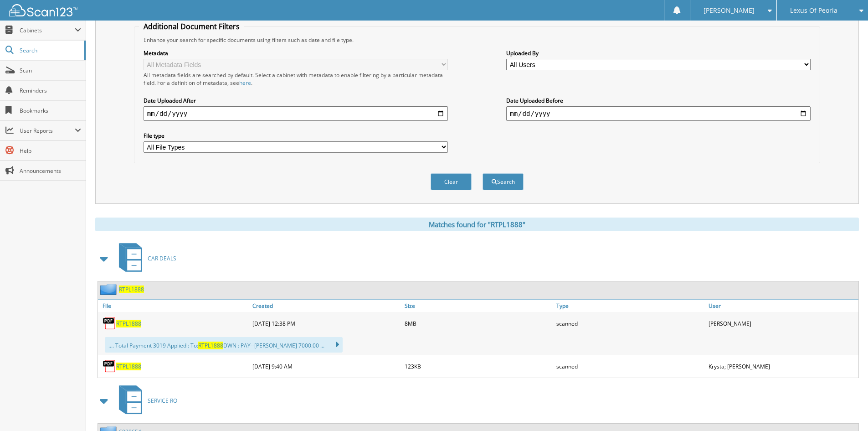 This screenshot has height=431, width=868. Describe the element at coordinates (47, 130) in the screenshot. I see `span: User Reports` at that location.